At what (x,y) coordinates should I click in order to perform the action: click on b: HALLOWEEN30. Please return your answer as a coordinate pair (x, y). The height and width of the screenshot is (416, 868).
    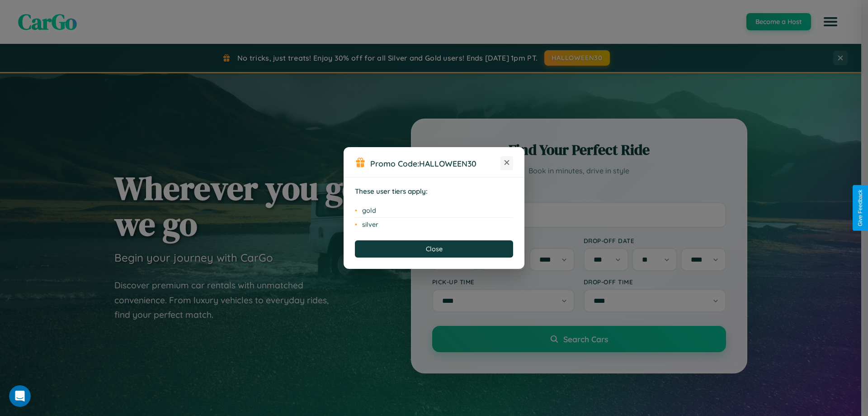
    Looking at the image, I should click on (447, 163).